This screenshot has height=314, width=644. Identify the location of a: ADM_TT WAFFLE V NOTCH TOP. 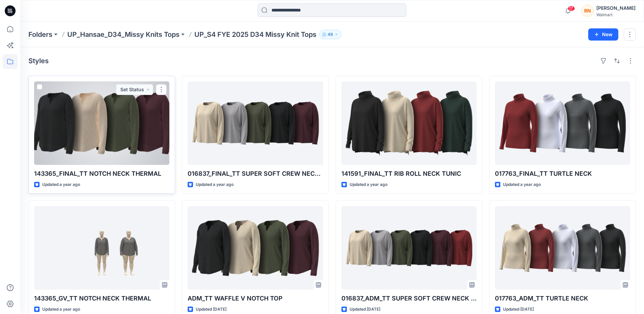
(255, 247).